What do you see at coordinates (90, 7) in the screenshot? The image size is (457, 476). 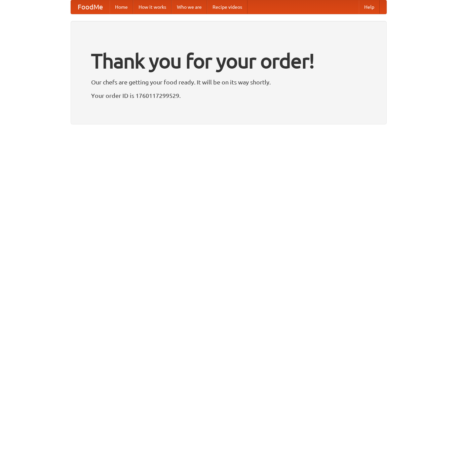 I see `a: FoodMe` at bounding box center [90, 7].